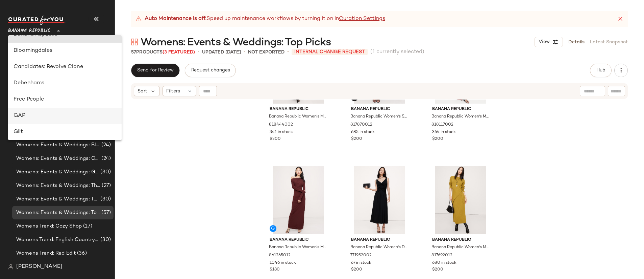  What do you see at coordinates (37, 21) in the screenshot?
I see `img: cfy_white_logo.C9jOOHJF.svg` at bounding box center [37, 21].